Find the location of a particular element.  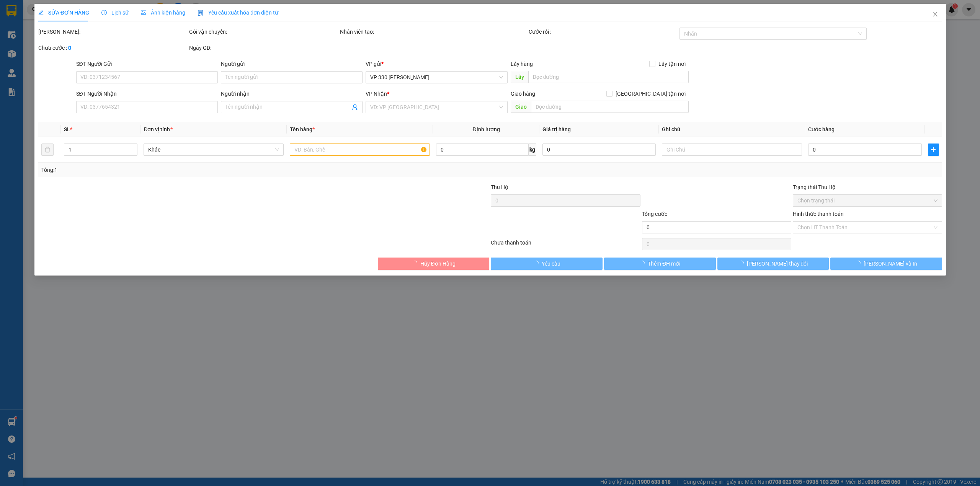

button: Hủy Đơn Hàng is located at coordinates (433, 263).